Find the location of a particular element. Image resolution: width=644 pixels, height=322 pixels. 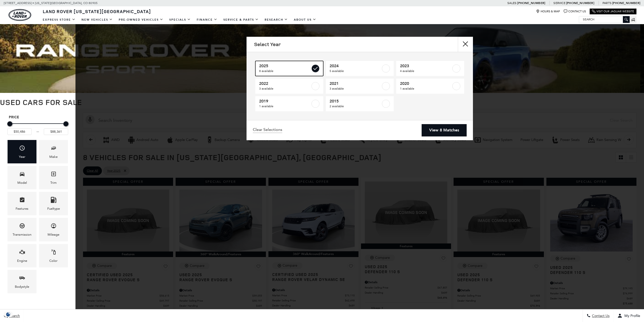

a: About Us is located at coordinates (305, 19).